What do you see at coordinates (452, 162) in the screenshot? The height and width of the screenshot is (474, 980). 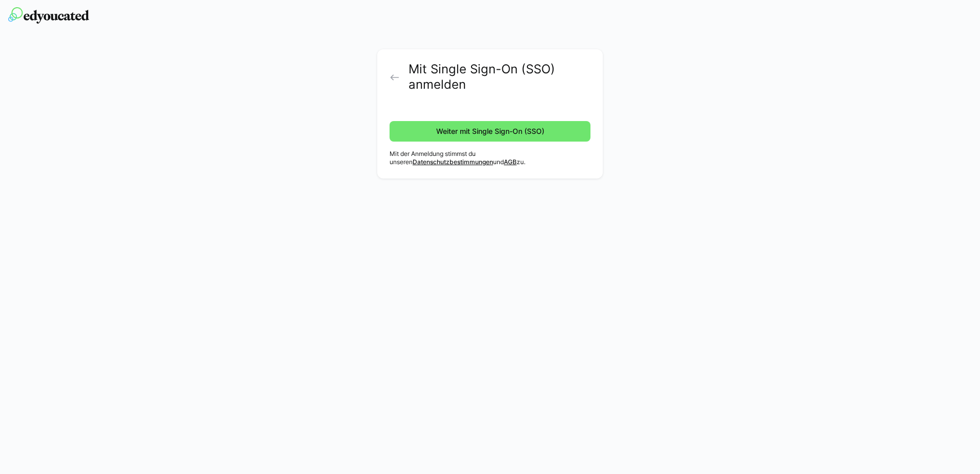 I see `a: Datenschutzbestimmungen` at bounding box center [452, 162].